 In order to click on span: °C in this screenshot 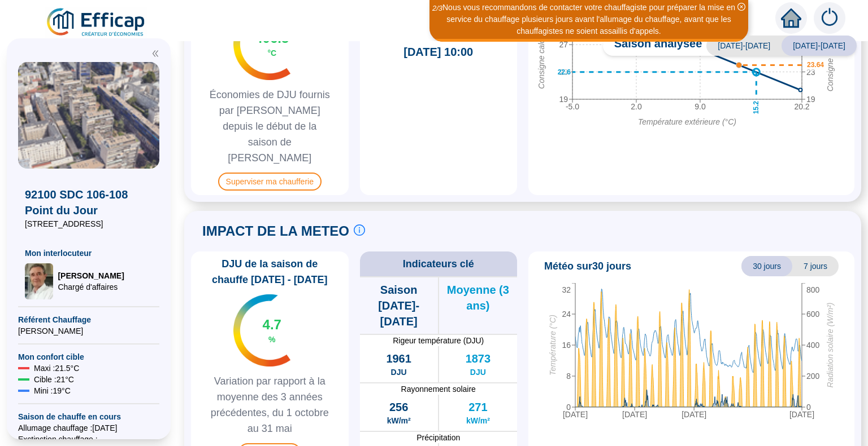, I will do `click(272, 53)`.